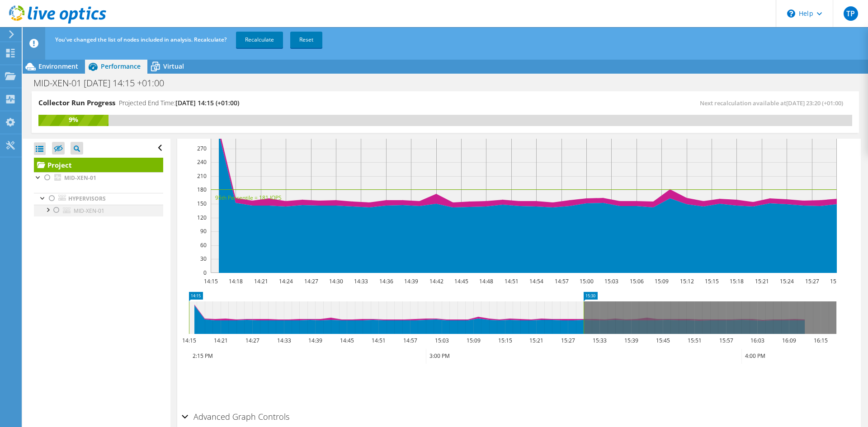  I want to click on span: Performance, so click(121, 66).